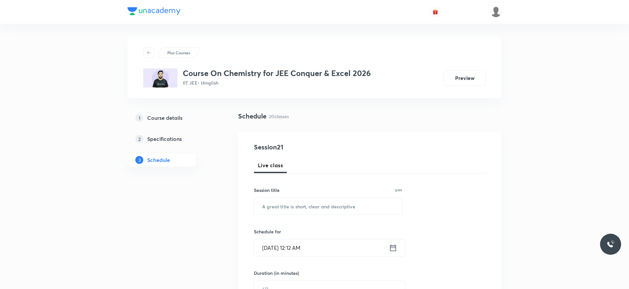 The width and height of the screenshot is (629, 289). What do you see at coordinates (314, 147) in the screenshot?
I see `h4: Session 21` at bounding box center [314, 147].